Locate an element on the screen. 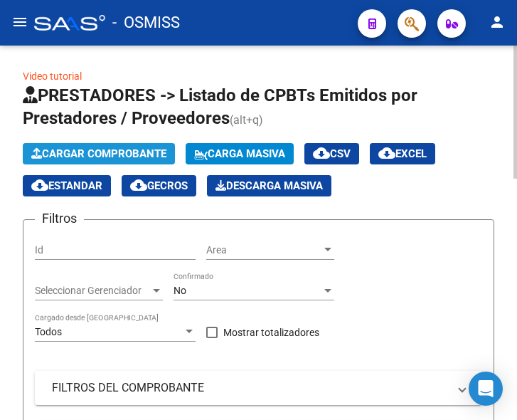 Image resolution: width=517 pixels, height=420 pixels. button: Descarga Masiva is located at coordinates (269, 186).